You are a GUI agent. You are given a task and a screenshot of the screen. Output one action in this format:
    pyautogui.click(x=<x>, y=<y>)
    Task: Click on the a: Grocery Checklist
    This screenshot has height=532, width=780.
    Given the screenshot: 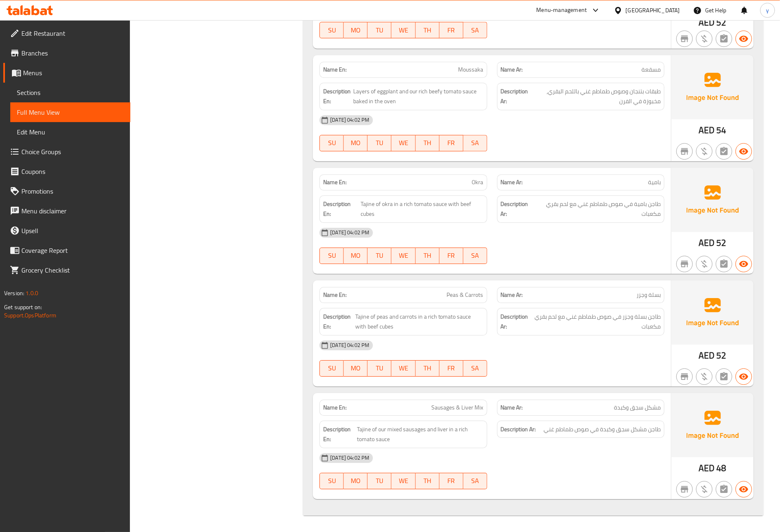 What is the action you would take?
    pyautogui.click(x=66, y=270)
    